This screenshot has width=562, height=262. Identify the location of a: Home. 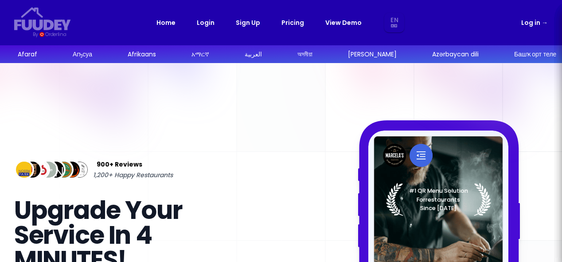
(166, 23).